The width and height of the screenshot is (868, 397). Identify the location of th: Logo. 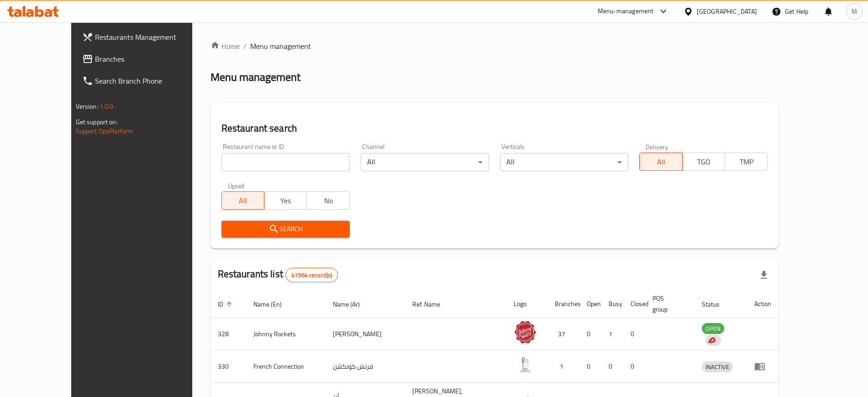
(527, 304).